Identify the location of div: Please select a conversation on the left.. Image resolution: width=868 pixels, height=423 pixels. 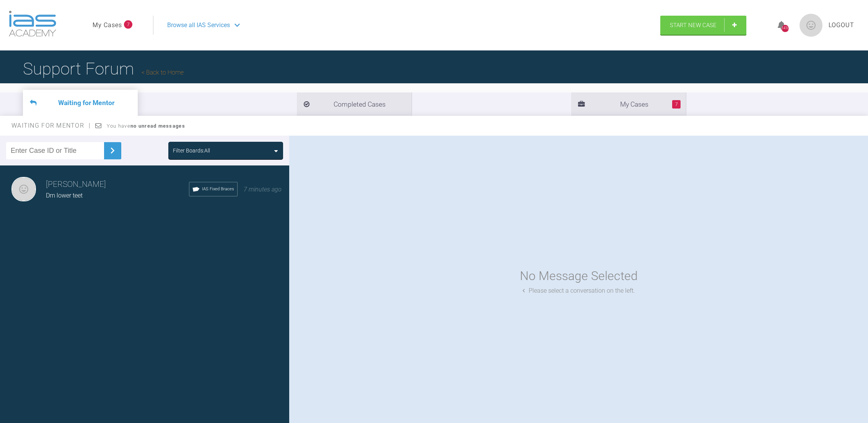
(579, 291).